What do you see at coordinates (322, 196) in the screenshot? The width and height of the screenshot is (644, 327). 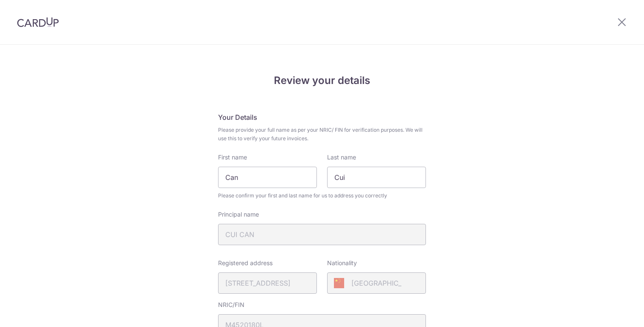 I see `span: Please confirm your first and last name for us to address you correctly` at bounding box center [322, 196].